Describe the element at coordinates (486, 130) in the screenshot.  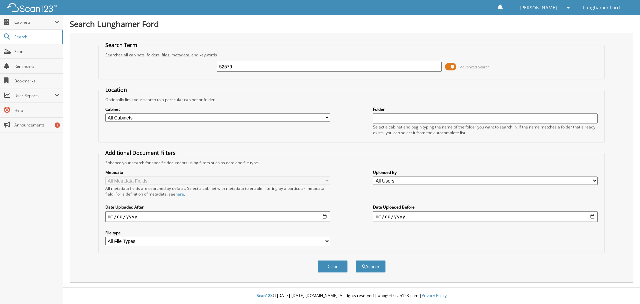
I see `div: Select a cabinet and begin typing the name of the folder you want to search in. If the name match...` at that location.